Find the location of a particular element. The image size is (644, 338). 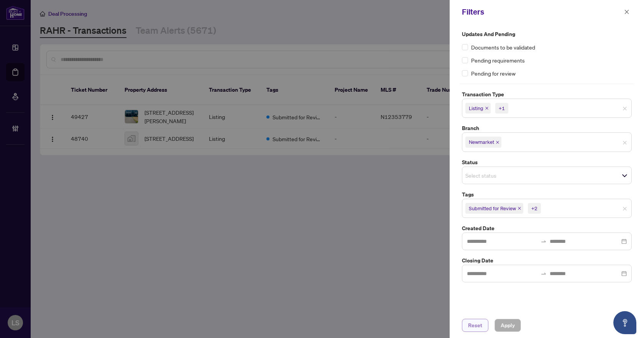

button: Apply is located at coordinates (507, 325).